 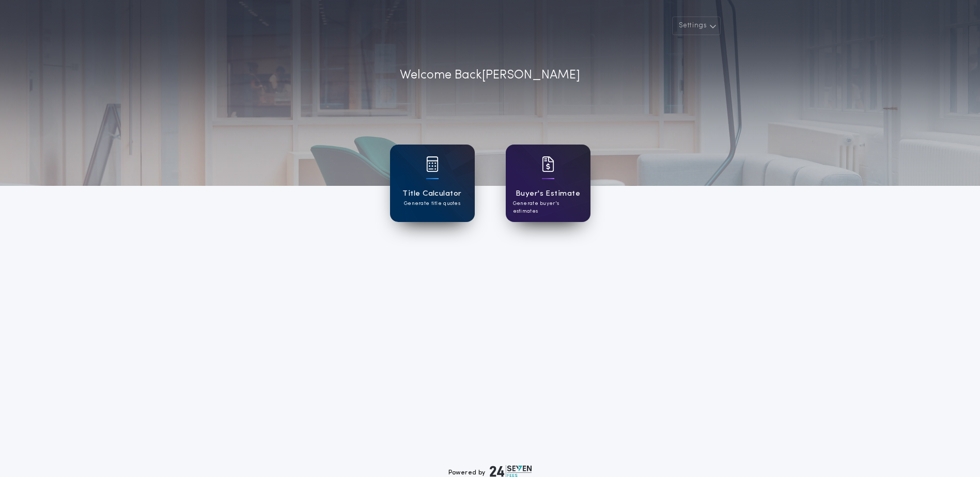 What do you see at coordinates (432, 194) in the screenshot?
I see `h1: Title Calculator` at bounding box center [432, 194].